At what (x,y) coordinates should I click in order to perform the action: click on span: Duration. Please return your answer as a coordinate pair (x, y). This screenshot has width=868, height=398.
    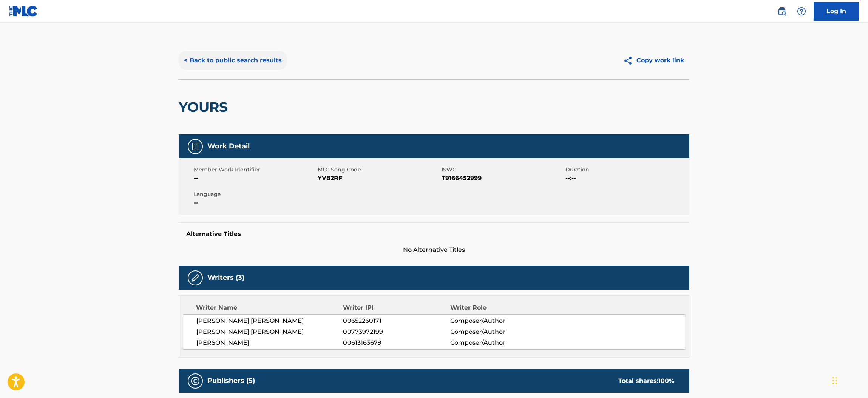
    Looking at the image, I should click on (627, 169).